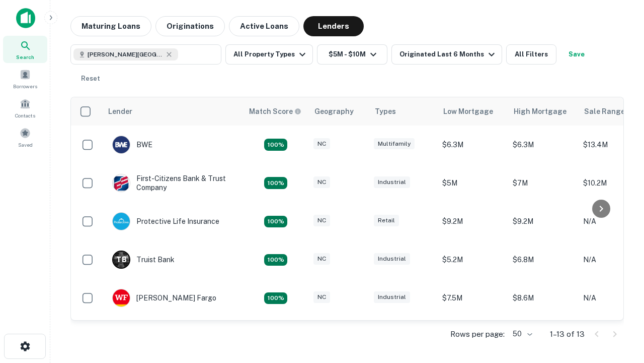 Image resolution: width=644 pixels, height=363 pixels. I want to click on h6: Match Score, so click(274, 112).